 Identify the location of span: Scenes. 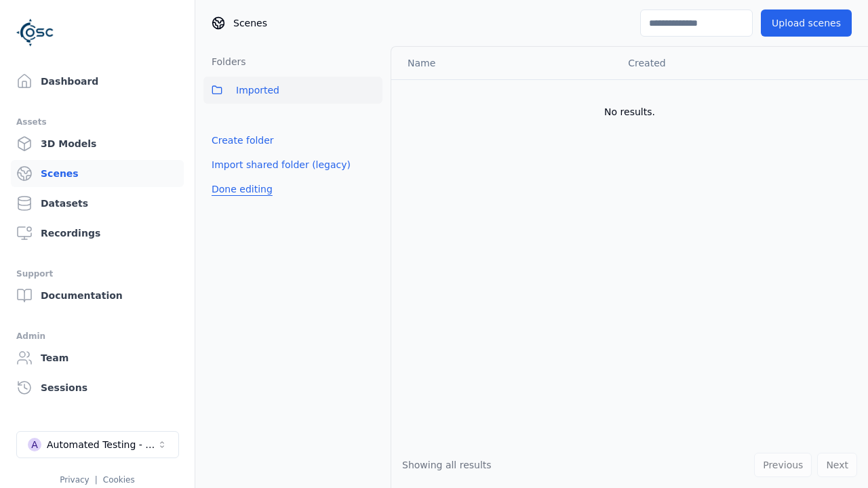
(250, 23).